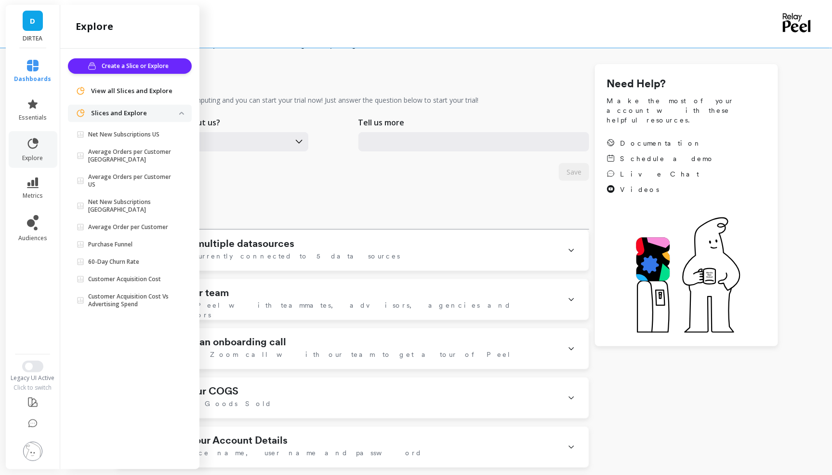 The width and height of the screenshot is (832, 475). What do you see at coordinates (639, 189) in the screenshot?
I see `span: Videos` at bounding box center [639, 189].